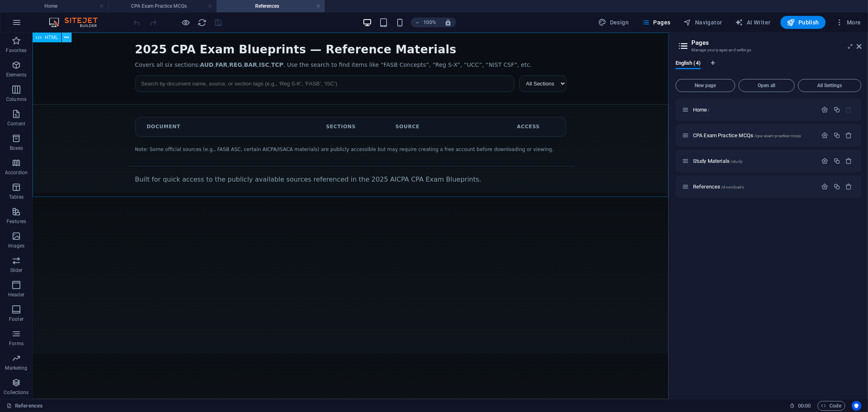 This screenshot has height=412, width=868. Describe the element at coordinates (830, 86) in the screenshot. I see `span: All Settings` at that location.